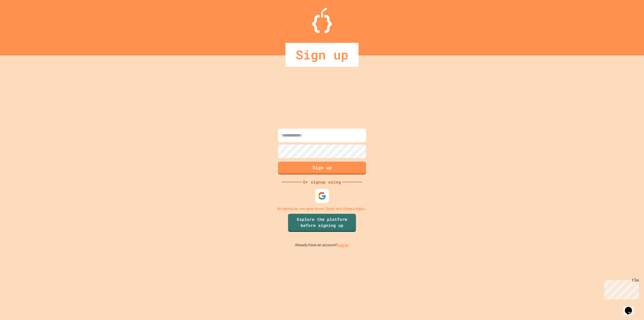  What do you see at coordinates (322, 55) in the screenshot?
I see `div: Sign up` at bounding box center [322, 55].